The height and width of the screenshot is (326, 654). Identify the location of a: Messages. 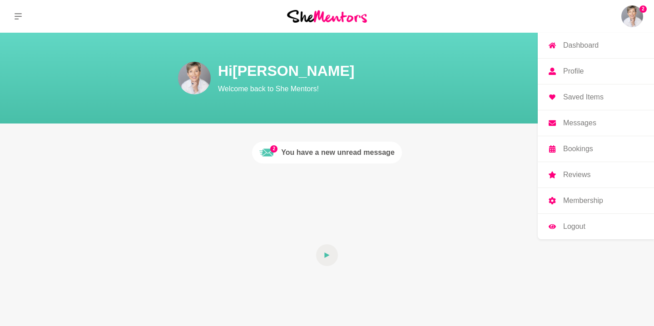
(596, 123).